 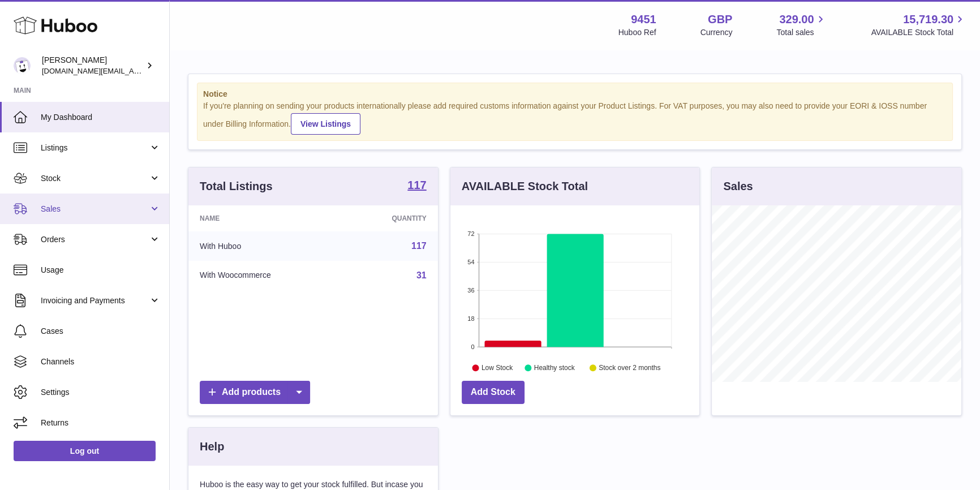 I want to click on h3: AVAILABLE Stock Total, so click(x=525, y=186).